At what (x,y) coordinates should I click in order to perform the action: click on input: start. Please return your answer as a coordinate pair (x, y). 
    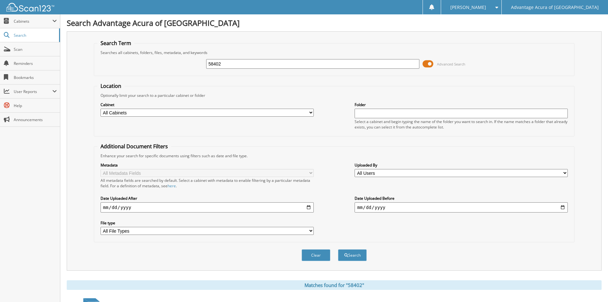
    Looking at the image, I should click on (207, 207).